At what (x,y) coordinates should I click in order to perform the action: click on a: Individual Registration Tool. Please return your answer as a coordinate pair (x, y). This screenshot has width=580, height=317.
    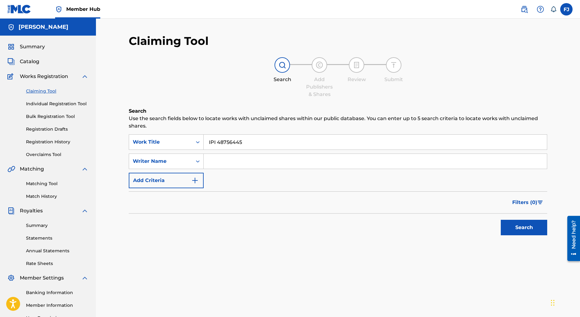
    Looking at the image, I should click on (57, 104).